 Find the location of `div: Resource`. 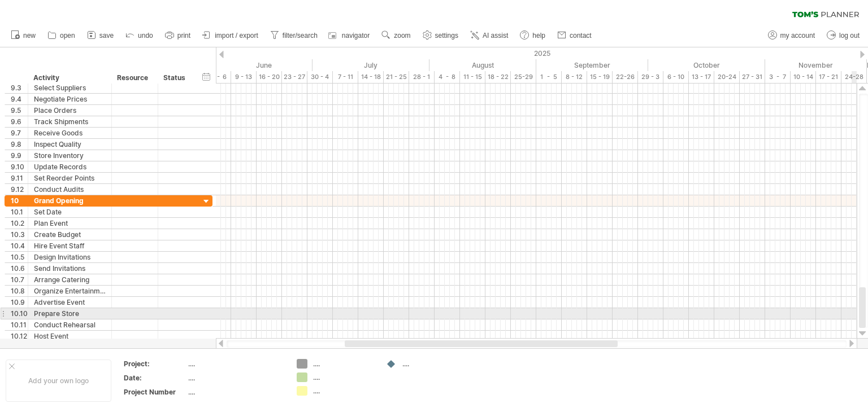

div: Resource is located at coordinates (134, 78).